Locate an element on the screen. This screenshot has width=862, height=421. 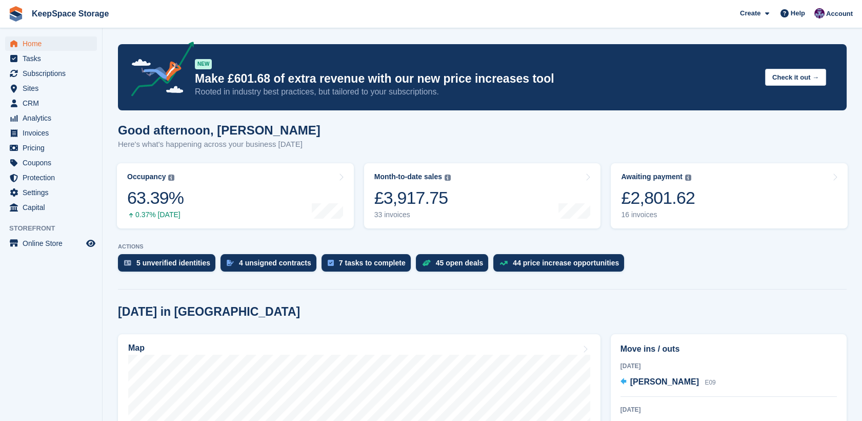
img: verify_identity-adf6edd0f0f0b5bbfe63781bf79b02c33cf7c696d77639b501bdc392416b5a36.svg is located at coordinates (128, 263).